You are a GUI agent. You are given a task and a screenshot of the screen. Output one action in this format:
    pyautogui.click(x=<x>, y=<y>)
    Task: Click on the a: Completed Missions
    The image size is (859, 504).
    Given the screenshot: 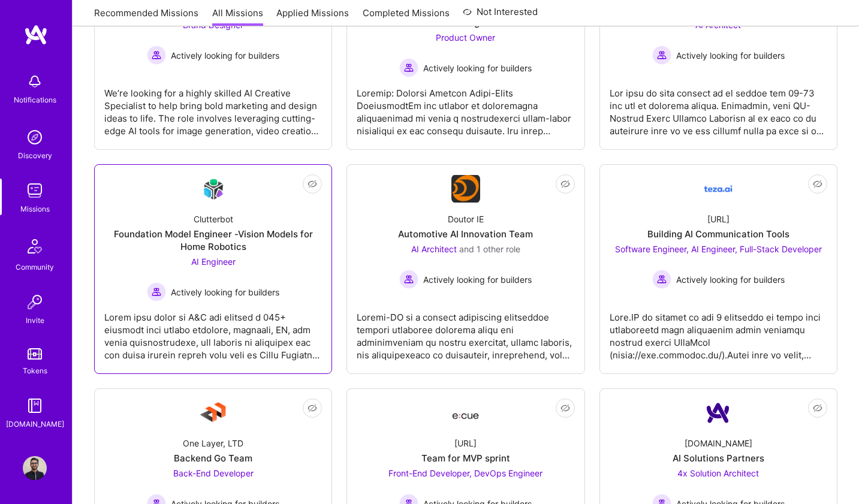 What is the action you would take?
    pyautogui.click(x=406, y=16)
    